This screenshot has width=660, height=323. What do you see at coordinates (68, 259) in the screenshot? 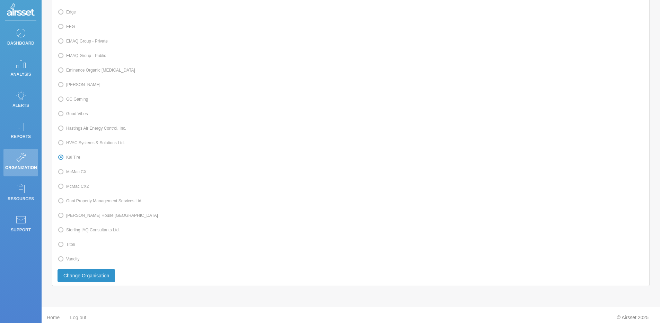
I see `label: Vancity` at bounding box center [68, 259].